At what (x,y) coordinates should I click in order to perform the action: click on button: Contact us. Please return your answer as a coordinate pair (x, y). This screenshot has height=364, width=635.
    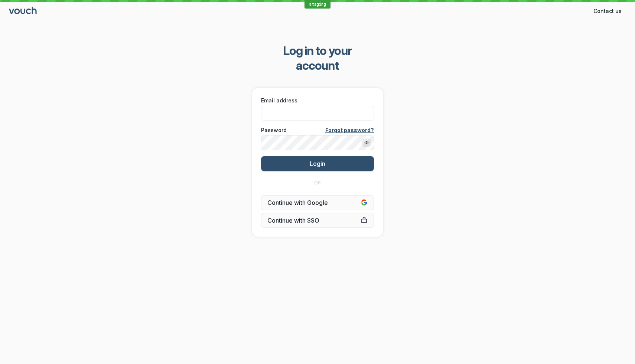
    Looking at the image, I should click on (607, 11).